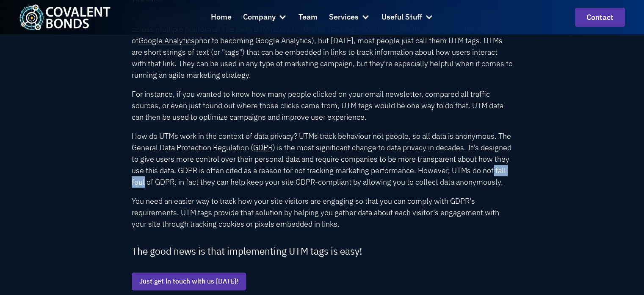  Describe the element at coordinates (167, 40) in the screenshot. I see `a: Google Analytics` at that location.